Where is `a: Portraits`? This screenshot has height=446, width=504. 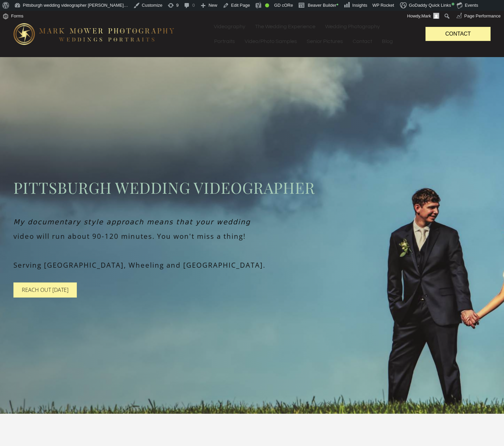 a: Portraits is located at coordinates (224, 42).